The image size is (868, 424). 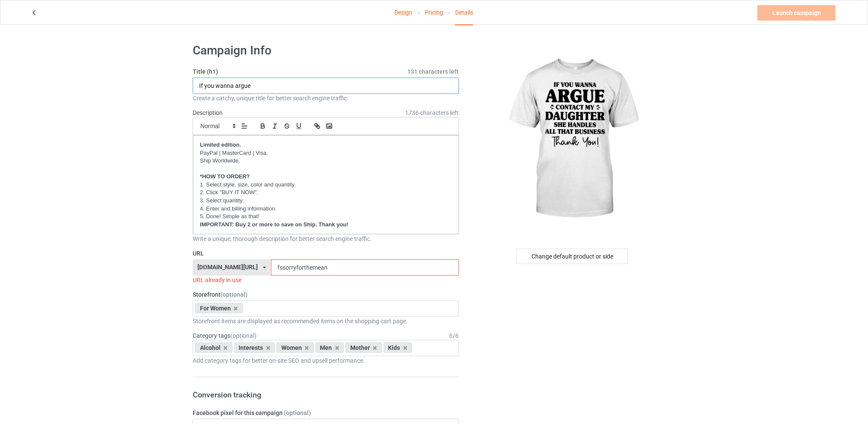 I want to click on p: 2. Click "BUY IT NOW"., so click(x=326, y=192).